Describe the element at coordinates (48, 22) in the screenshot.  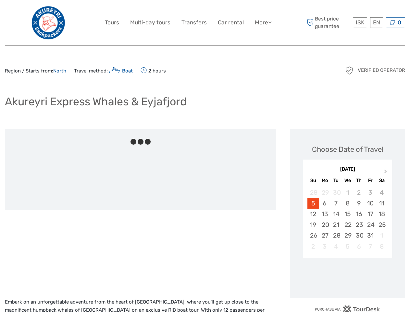
I see `img: Akureyri Backpackers TourDesk` at that location.